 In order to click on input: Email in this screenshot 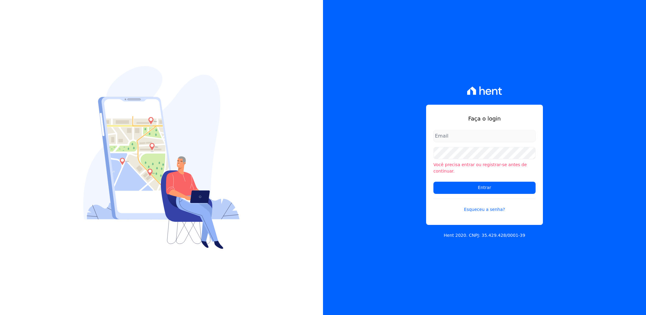, I will do `click(484, 136)`.